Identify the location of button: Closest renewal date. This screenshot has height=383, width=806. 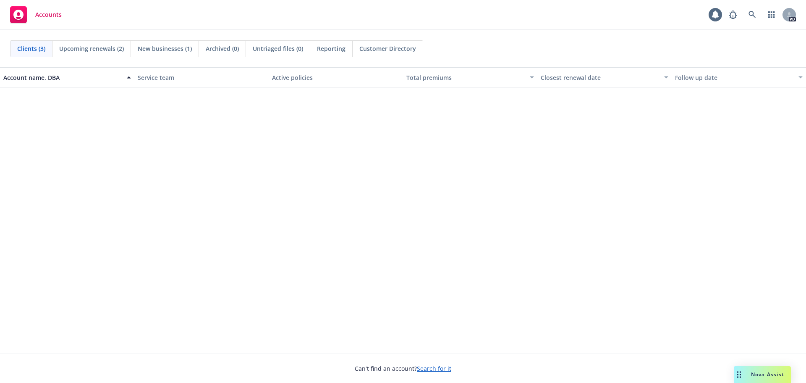
(605, 77).